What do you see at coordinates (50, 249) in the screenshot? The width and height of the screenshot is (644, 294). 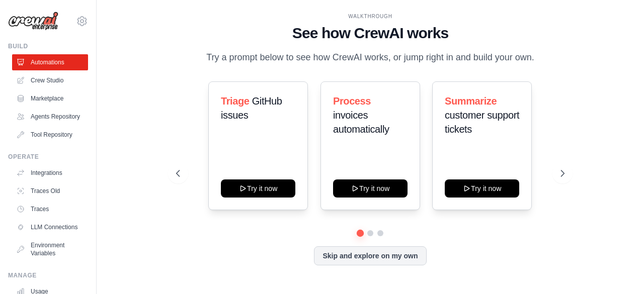 I see `a: Environment Variables` at bounding box center [50, 249].